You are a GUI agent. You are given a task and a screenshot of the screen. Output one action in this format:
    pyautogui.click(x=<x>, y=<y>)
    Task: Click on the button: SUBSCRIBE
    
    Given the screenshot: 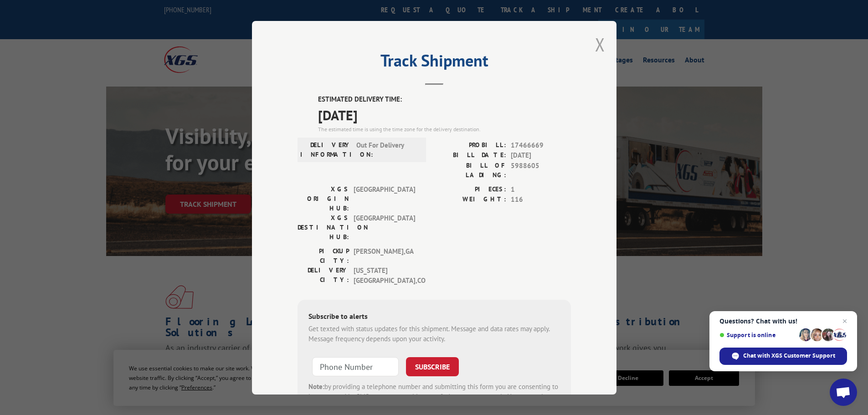 What is the action you would take?
    pyautogui.click(x=433, y=367)
    